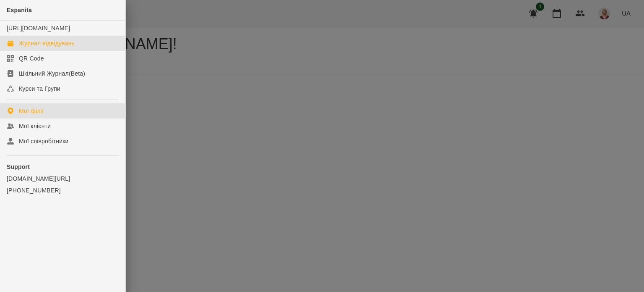  I want to click on span: Espanita, so click(19, 10).